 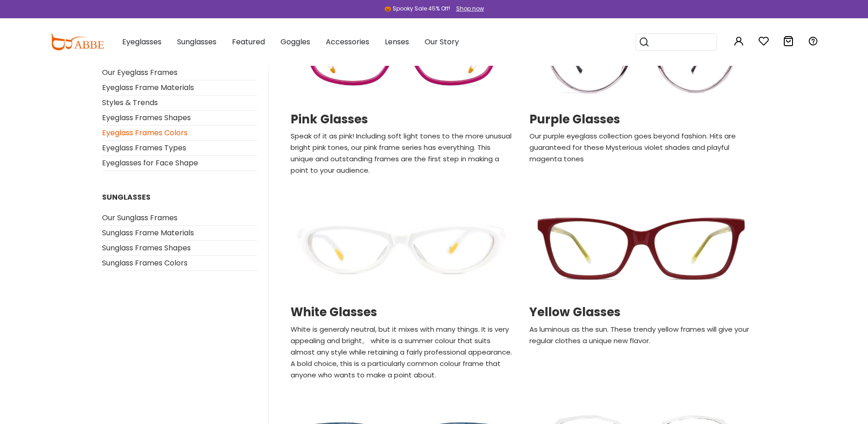 What do you see at coordinates (417, 9) in the screenshot?
I see `div: 🎃 Spooky Sale 45% Off!` at bounding box center [417, 9].